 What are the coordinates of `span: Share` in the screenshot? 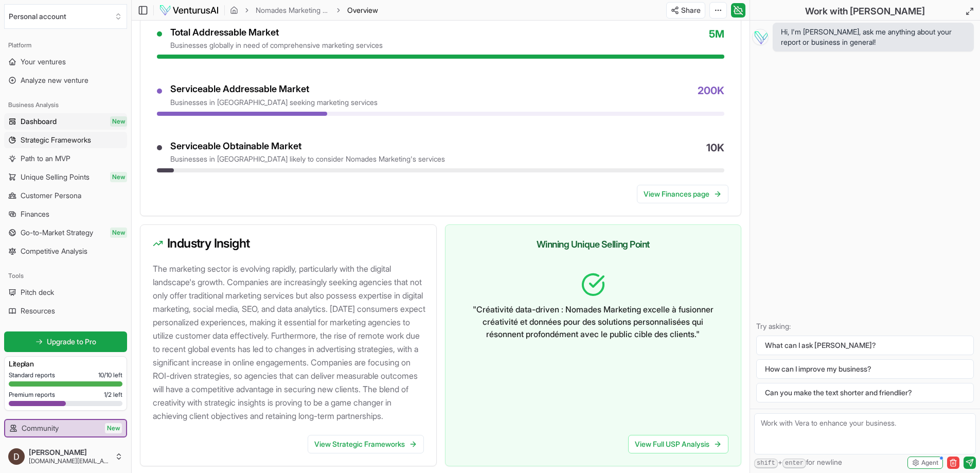 It's located at (691, 10).